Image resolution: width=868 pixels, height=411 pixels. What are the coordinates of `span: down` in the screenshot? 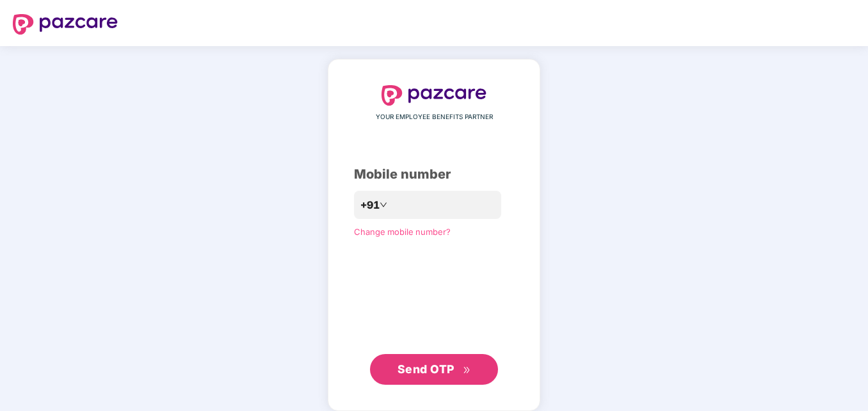 It's located at (383, 205).